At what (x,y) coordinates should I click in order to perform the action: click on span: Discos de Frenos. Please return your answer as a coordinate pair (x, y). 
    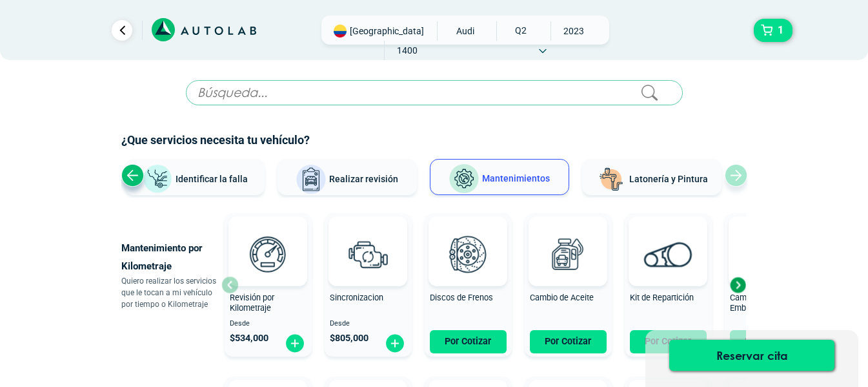
    Looking at the image, I should click on (461, 297).